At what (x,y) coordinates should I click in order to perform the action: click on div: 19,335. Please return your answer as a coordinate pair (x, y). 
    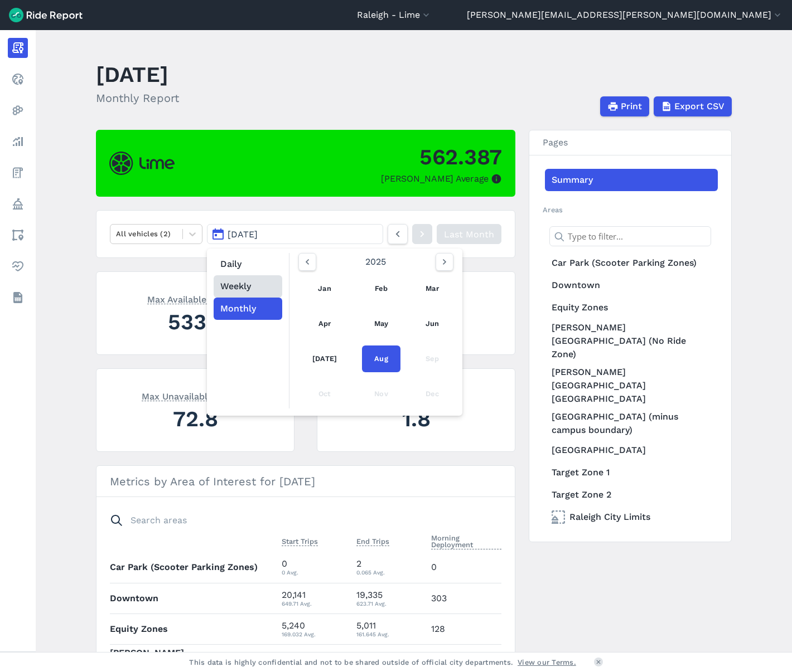
    Looking at the image, I should click on (390, 599).